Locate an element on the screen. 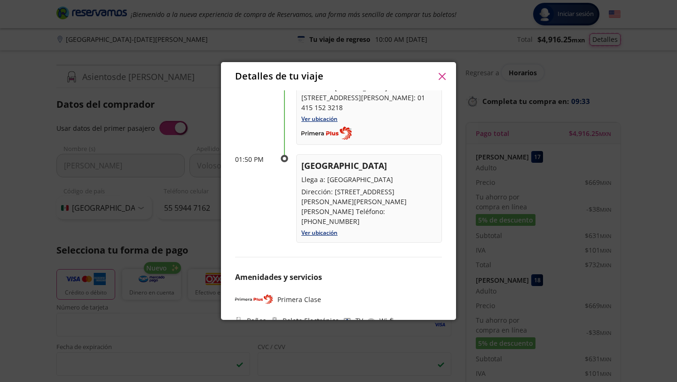 The width and height of the screenshot is (677, 382). img: Completo_color__1_.png is located at coordinates (326, 133).